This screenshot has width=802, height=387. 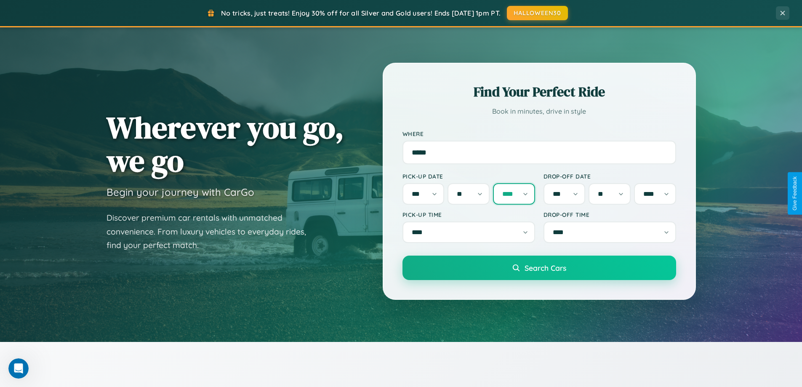 What do you see at coordinates (537, 13) in the screenshot?
I see `button: HALLOWEEN30` at bounding box center [537, 13].